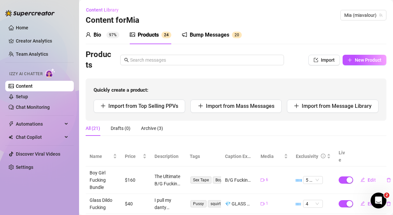 The image size is (393, 215). What do you see at coordinates (42, 41) in the screenshot?
I see `a: Creator Analytics` at bounding box center [42, 41].